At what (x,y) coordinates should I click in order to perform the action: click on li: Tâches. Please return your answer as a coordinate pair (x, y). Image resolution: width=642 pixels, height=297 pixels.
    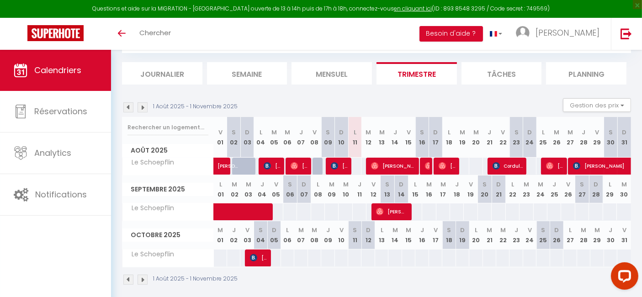
    Looking at the image, I should click on (502, 73).